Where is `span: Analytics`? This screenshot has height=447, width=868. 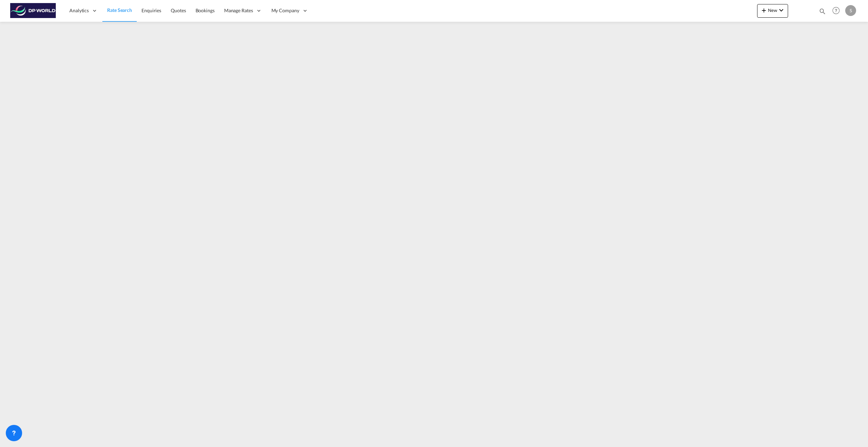 span: Analytics is located at coordinates (79, 11).